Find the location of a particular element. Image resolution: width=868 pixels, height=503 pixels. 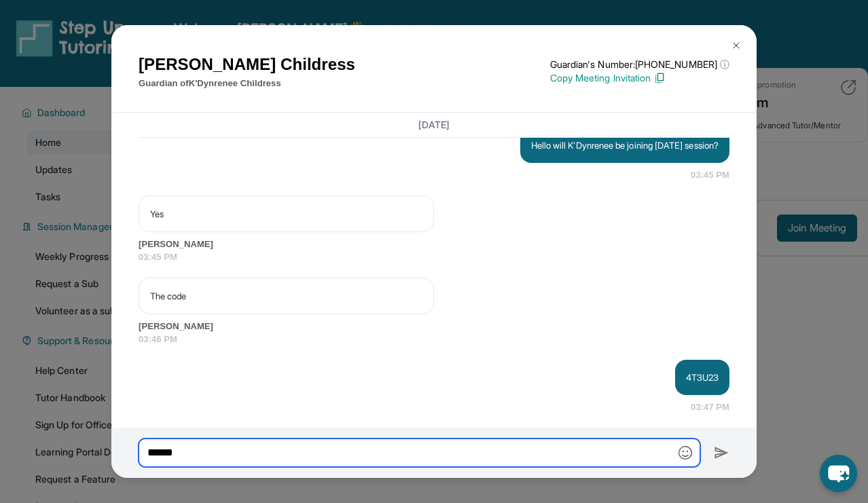

span: ⓘ is located at coordinates (725, 64).